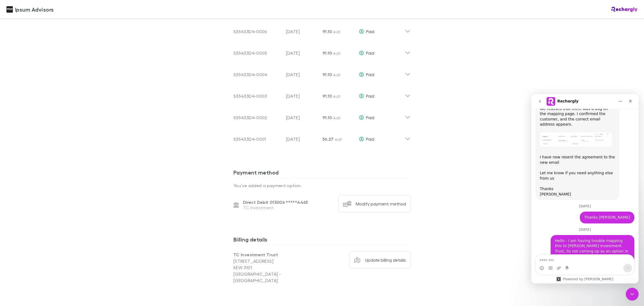 This screenshot has height=306, width=644. I want to click on div: 535433D4-0006, so click(258, 31).